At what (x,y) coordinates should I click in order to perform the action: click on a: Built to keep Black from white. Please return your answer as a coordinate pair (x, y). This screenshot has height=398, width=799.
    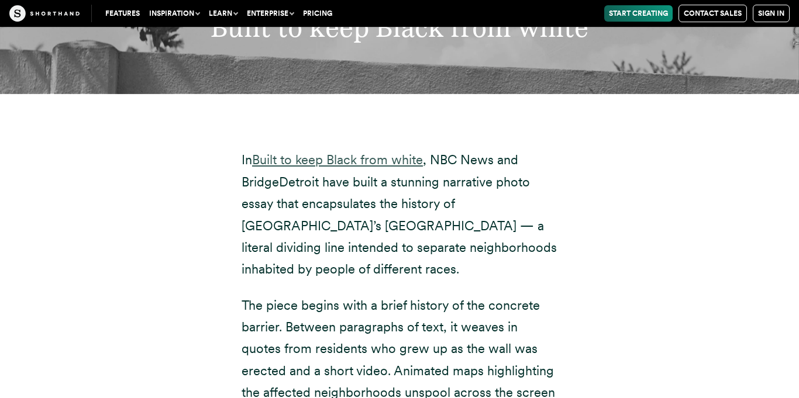
    Looking at the image, I should click on (338, 160).